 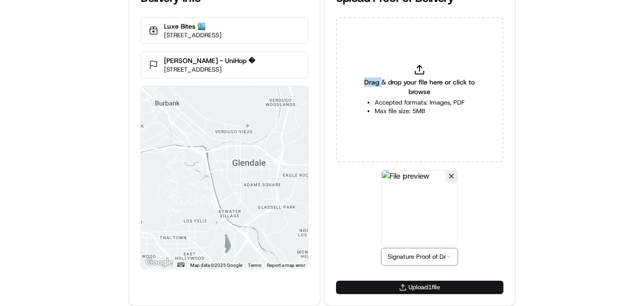 I want to click on img: Google, so click(x=159, y=263).